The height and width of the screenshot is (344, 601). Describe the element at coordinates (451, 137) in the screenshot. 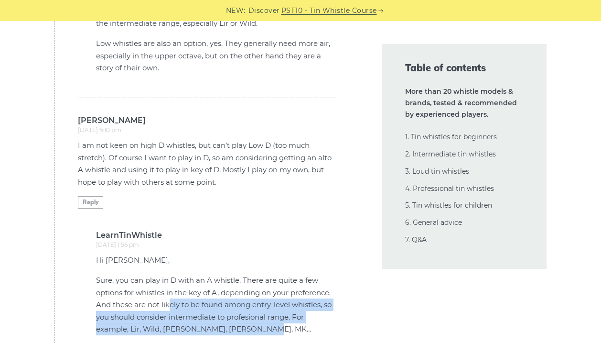

I see `a: 1. Tin whistles for beginners` at that location.